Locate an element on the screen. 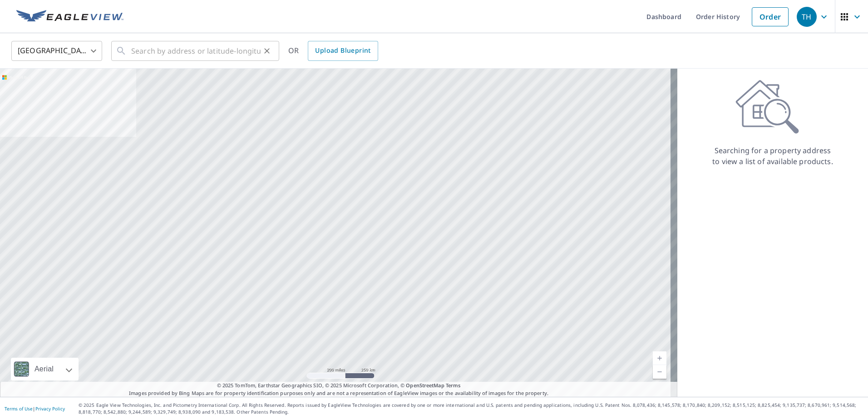  div: OR is located at coordinates (333, 51).